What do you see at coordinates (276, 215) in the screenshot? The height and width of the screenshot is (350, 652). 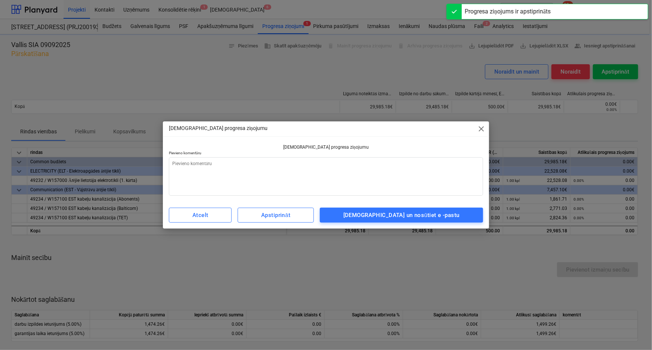 I see `button: Apstiprināt` at bounding box center [276, 215].